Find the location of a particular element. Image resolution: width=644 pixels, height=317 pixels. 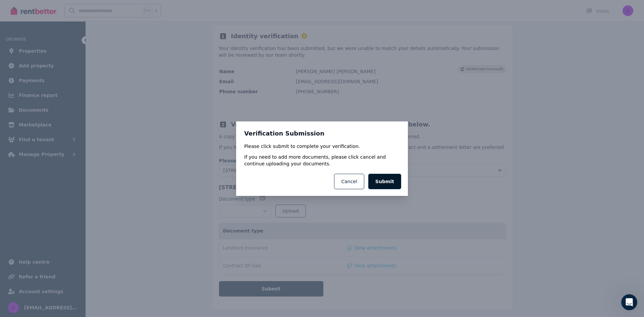

p: If you need to add more documents, please click cancel and continue uploading your documents. is located at coordinates (322, 160).